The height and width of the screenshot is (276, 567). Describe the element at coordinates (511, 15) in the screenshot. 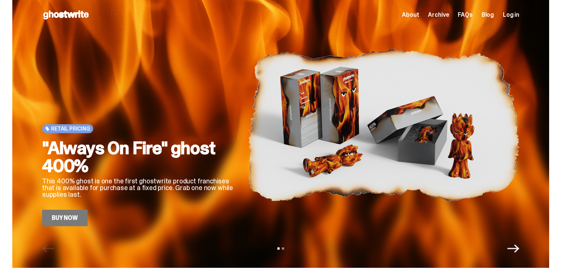

I see `span: Log in` at that location.